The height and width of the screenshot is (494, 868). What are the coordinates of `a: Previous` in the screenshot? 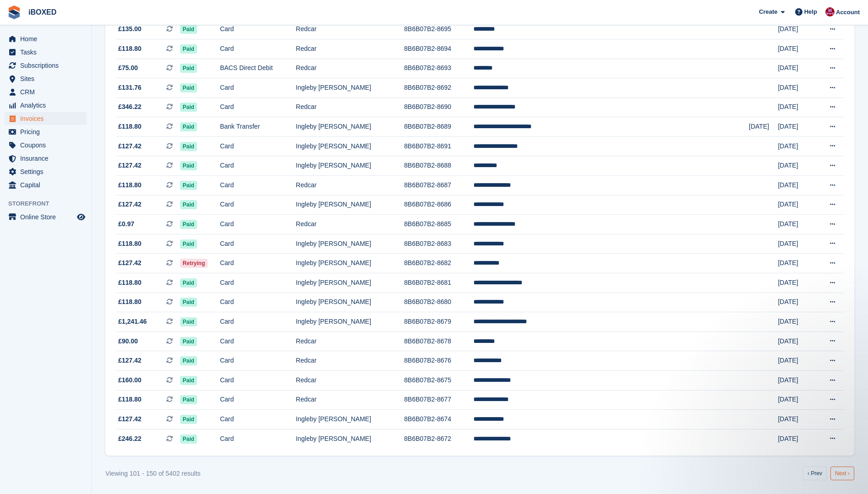 It's located at (815, 474).